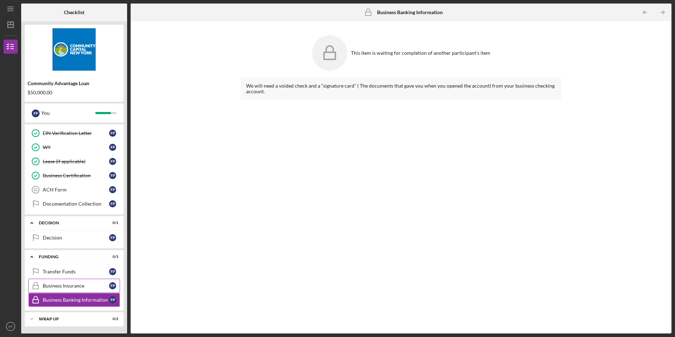 The width and height of the screenshot is (675, 337). What do you see at coordinates (76, 147) in the screenshot?
I see `div: W9` at bounding box center [76, 147].